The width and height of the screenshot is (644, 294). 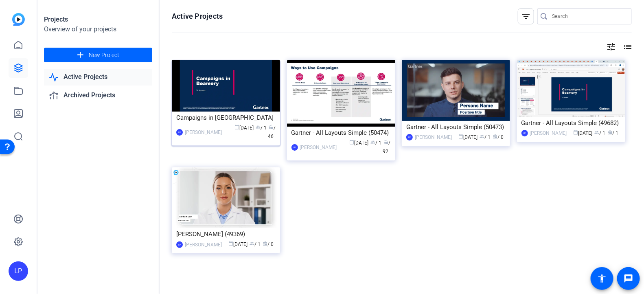 What do you see at coordinates (98, 77) in the screenshot?
I see `a: Active Projects` at bounding box center [98, 77].